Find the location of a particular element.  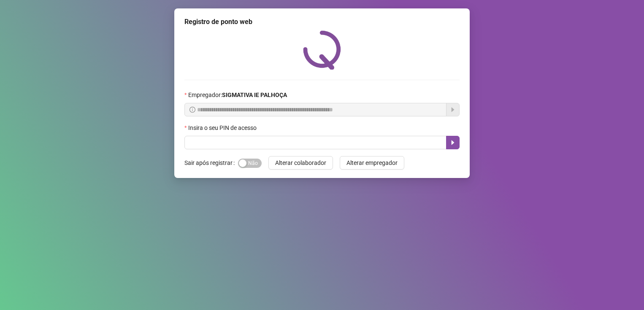

label: Insira o seu PIN de acesso is located at coordinates (223, 128).